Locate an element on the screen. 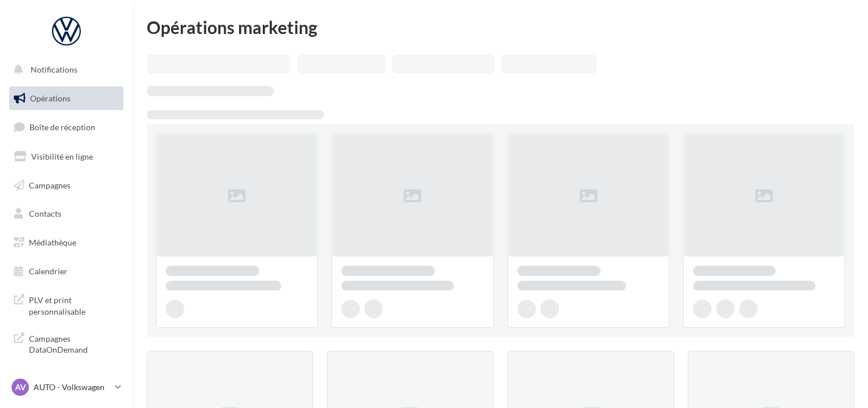 The height and width of the screenshot is (408, 868). span: Contacts is located at coordinates (45, 214).